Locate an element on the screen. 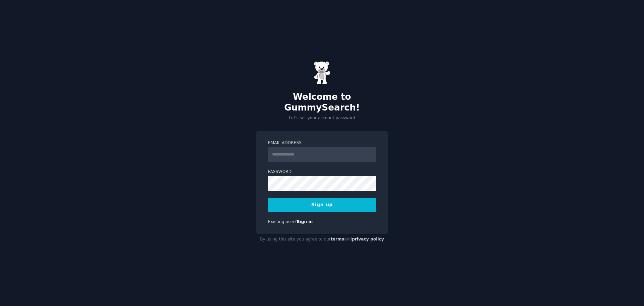  h2: Welcome to GummySearch! is located at coordinates (322, 102).